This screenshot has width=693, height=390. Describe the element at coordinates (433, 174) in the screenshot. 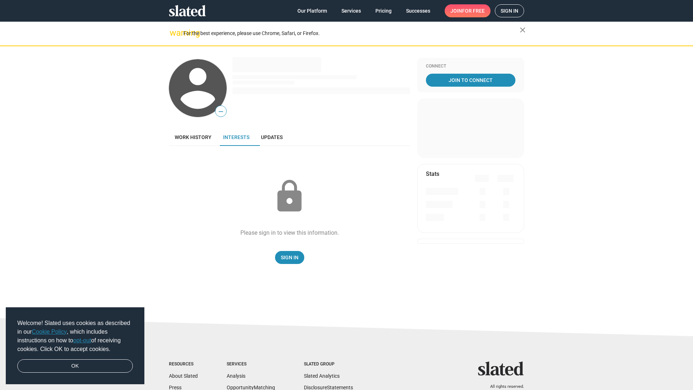

I see `mat-card-title: Stats` at that location.